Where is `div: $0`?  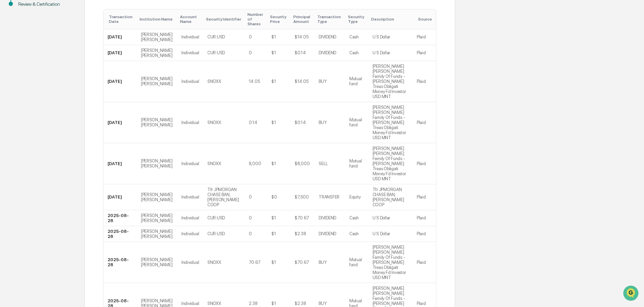
div: $0 is located at coordinates (274, 197).